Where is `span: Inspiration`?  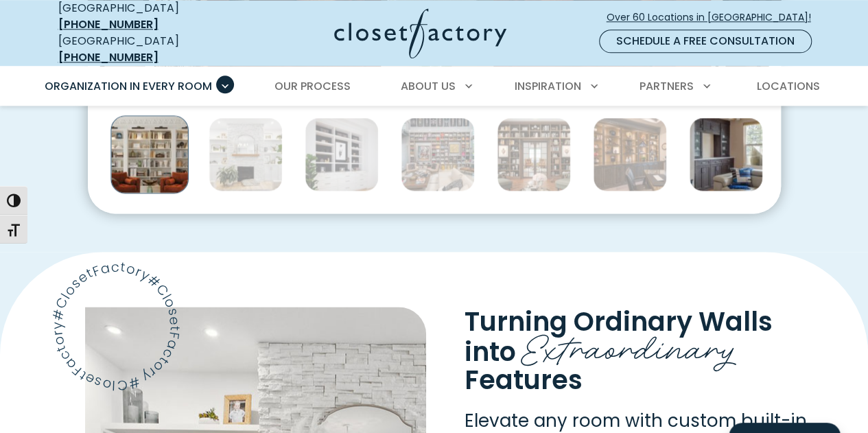
span: Inspiration is located at coordinates (548, 86).